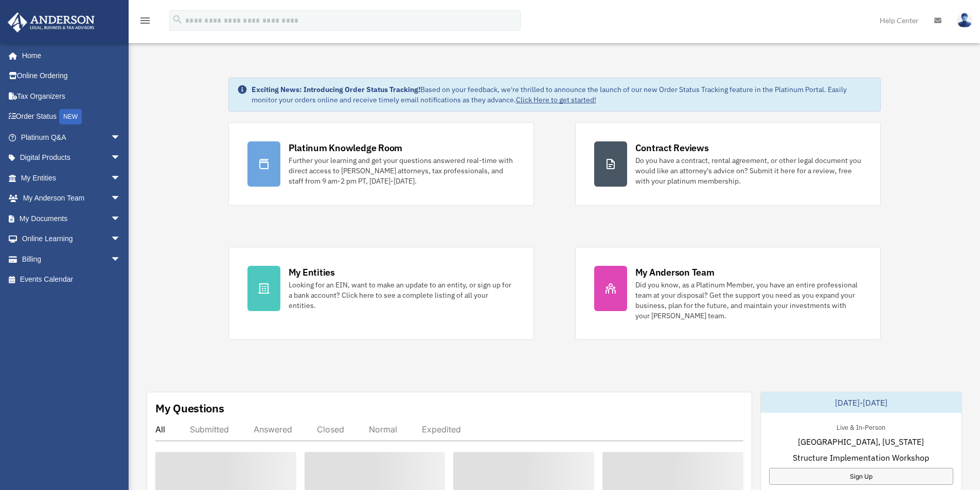 This screenshot has height=490, width=980. Describe the element at coordinates (672, 148) in the screenshot. I see `div: Contract Reviews` at that location.